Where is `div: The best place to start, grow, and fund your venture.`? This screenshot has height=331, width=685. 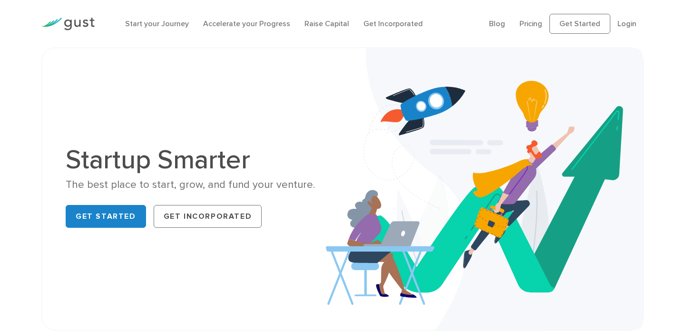 div: The best place to start, grow, and fund your venture. is located at coordinates (200, 185).